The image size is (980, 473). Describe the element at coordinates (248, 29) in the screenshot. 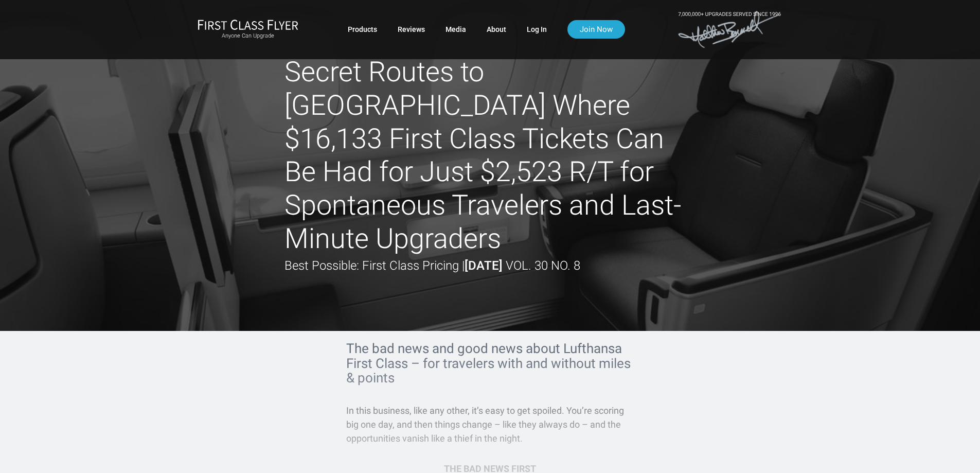

I see `a: First Class FlyerAnyone Can Upgrade` at that location.